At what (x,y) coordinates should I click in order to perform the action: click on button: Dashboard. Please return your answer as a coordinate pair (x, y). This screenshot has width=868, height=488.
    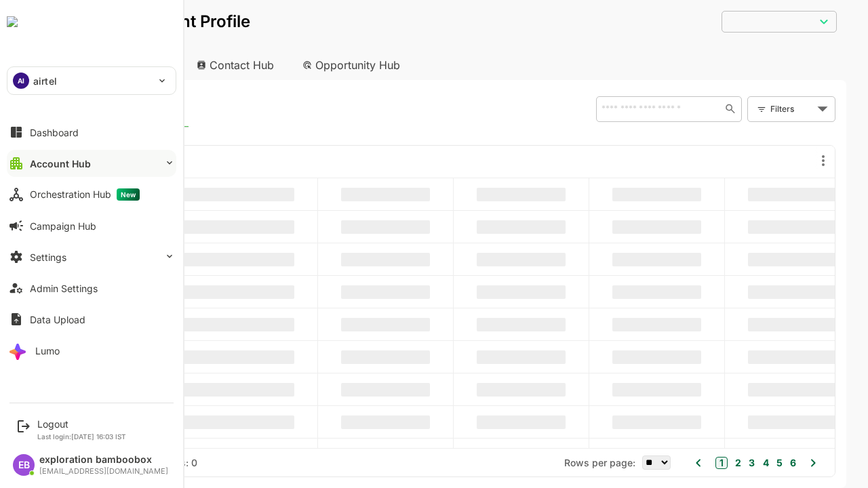
    Looking at the image, I should click on (92, 133).